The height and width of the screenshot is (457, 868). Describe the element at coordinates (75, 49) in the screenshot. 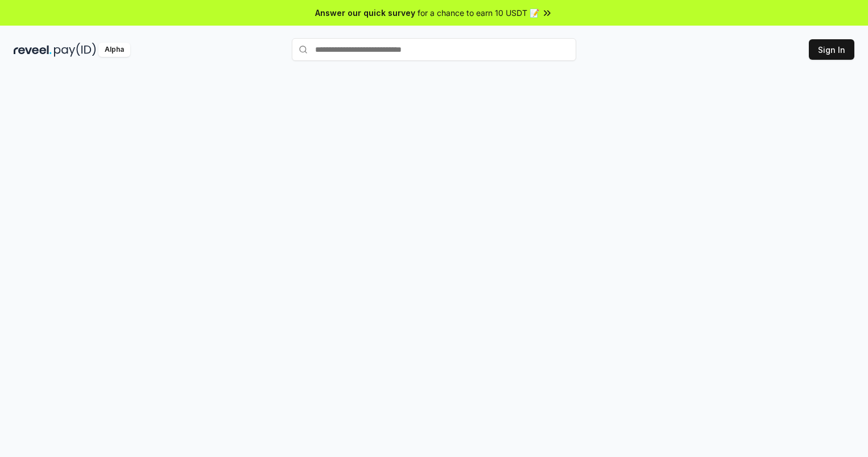

I see `img: pay_id` at that location.